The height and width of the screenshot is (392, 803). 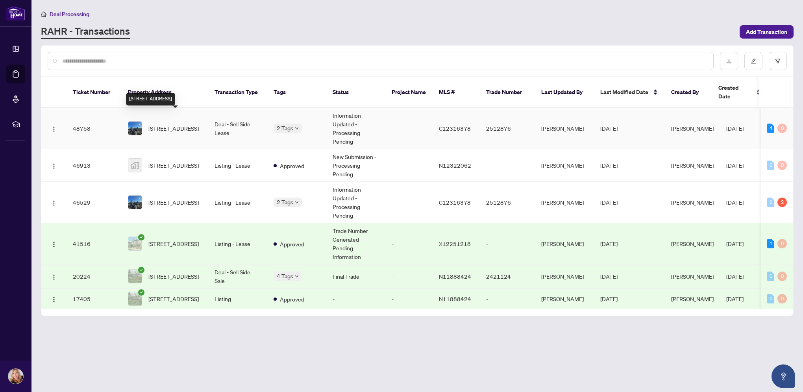 What do you see at coordinates (285, 128) in the screenshot?
I see `span: 2 Tags` at bounding box center [285, 128].